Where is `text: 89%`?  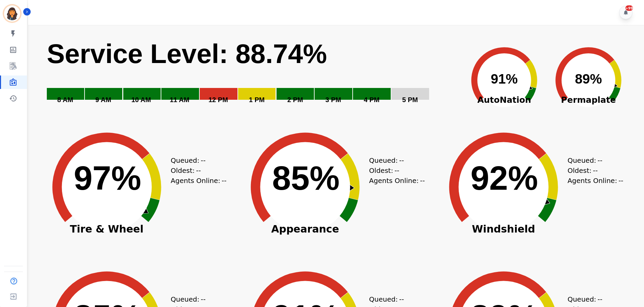
text: 89% is located at coordinates (588, 79).